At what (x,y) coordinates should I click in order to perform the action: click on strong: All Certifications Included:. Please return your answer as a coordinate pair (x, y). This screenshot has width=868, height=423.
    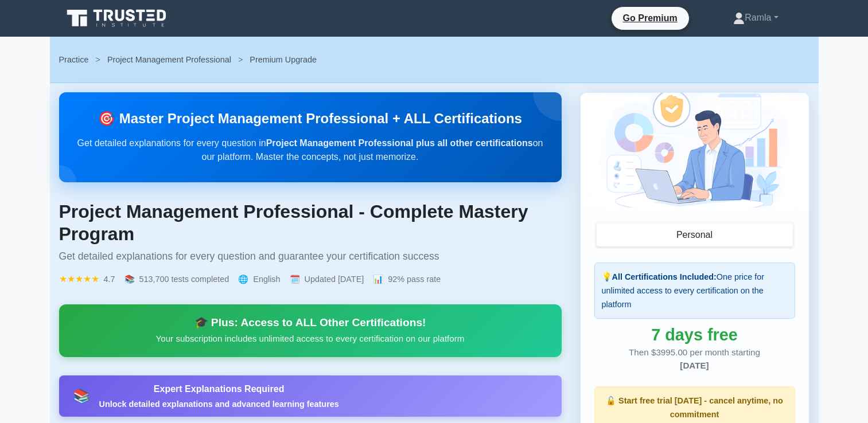
    Looking at the image, I should click on (664, 277).